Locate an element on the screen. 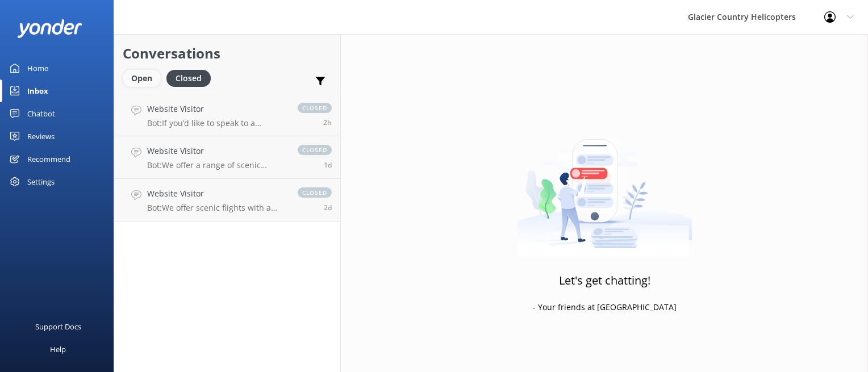 The image size is (868, 372). div: Home is located at coordinates (37, 68).